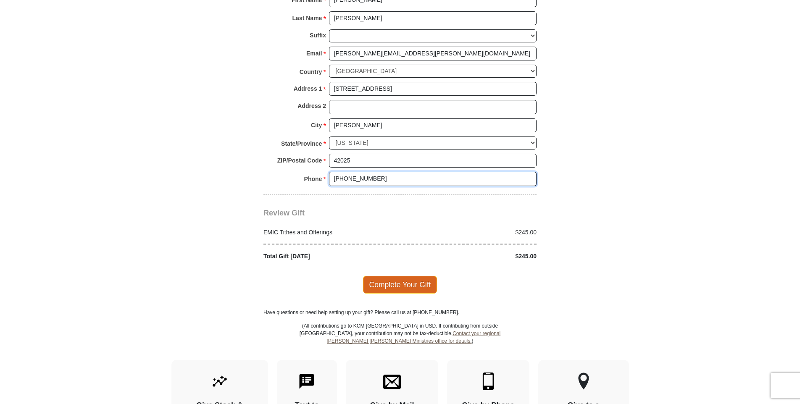 The height and width of the screenshot is (404, 800). I want to click on img: give-by-stock.svg, so click(220, 381).